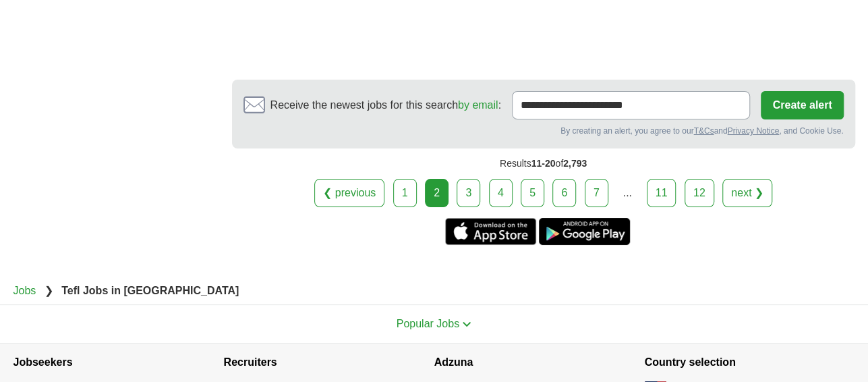 This screenshot has width=868, height=382. What do you see at coordinates (25, 291) in the screenshot?
I see `a: Jobs` at bounding box center [25, 291].